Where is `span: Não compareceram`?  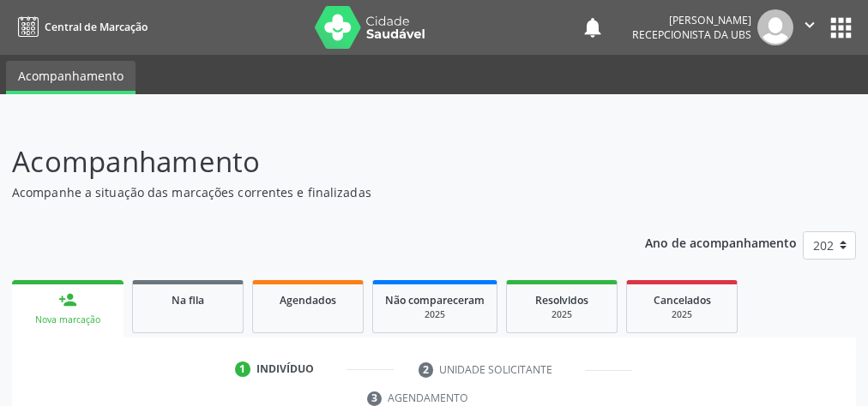
span: Não compareceram is located at coordinates (435, 300).